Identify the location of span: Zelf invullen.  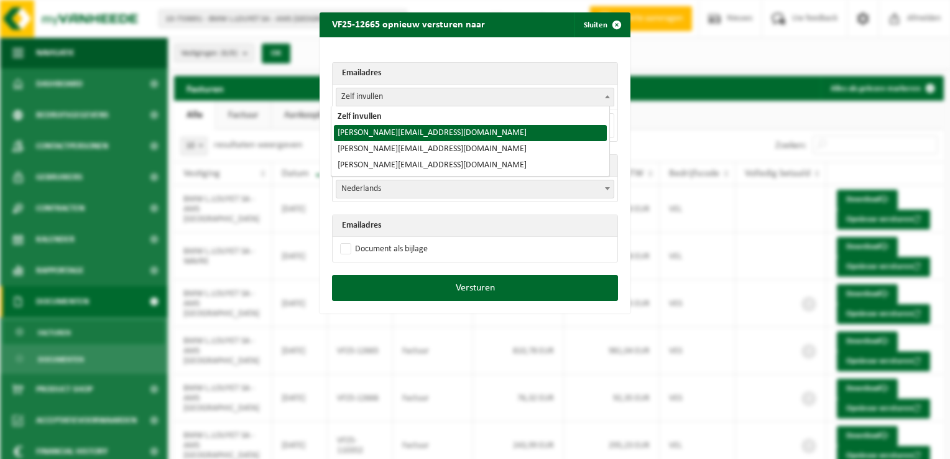
(475, 97).